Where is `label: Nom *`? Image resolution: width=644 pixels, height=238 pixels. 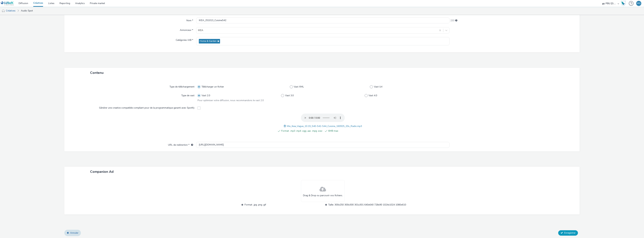 label: Nom * is located at coordinates (190, 20).